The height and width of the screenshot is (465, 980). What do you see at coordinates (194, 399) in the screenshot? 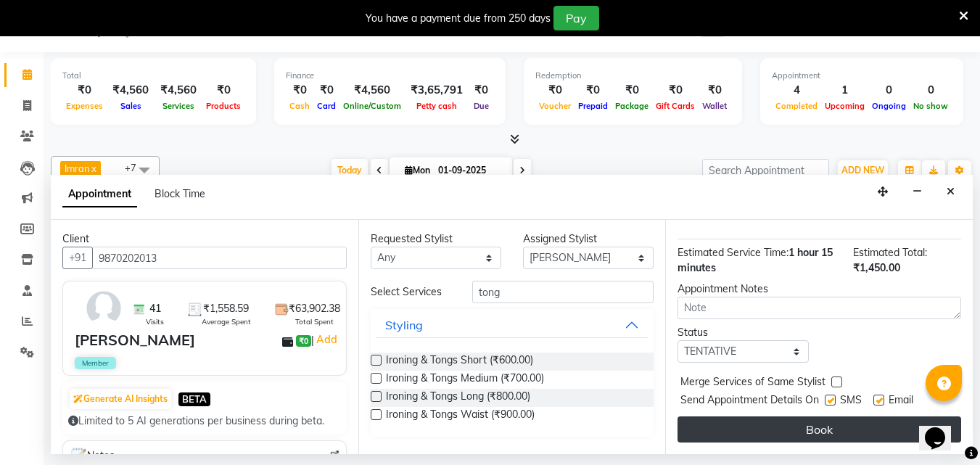
I see `span: BETA` at bounding box center [194, 399].